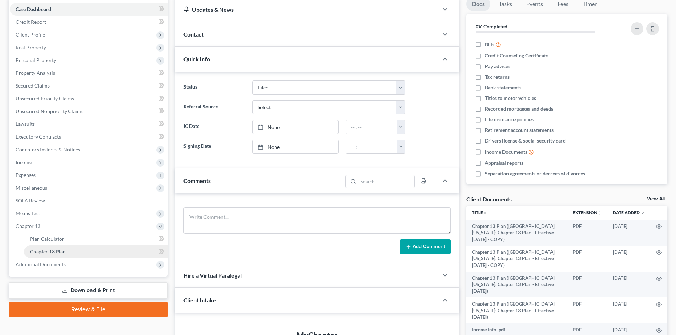 This screenshot has height=335, width=676. What do you see at coordinates (519, 130) in the screenshot?
I see `span: Retirement account statements` at bounding box center [519, 130].